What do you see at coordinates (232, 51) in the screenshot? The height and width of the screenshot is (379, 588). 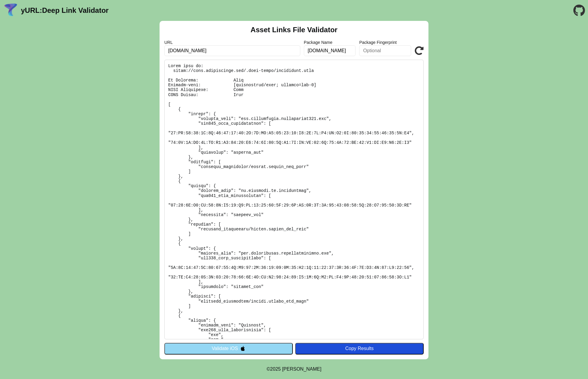 I see `input: Required` at bounding box center [232, 51].